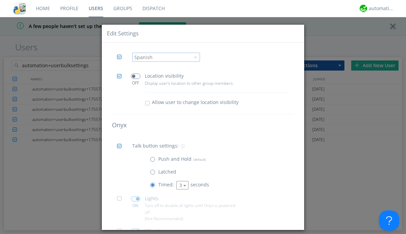 Image resolution: width=406 pixels, height=234 pixels. Describe the element at coordinates (381, 8) in the screenshot. I see `div: automation+atlas` at that location.